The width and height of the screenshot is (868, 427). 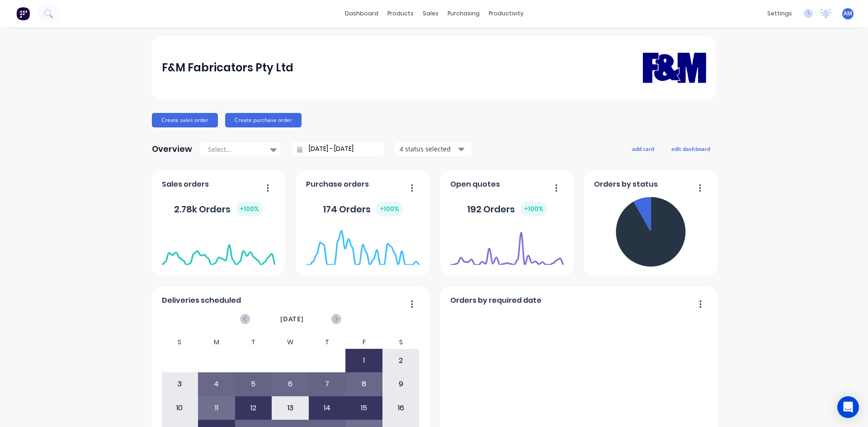 I want to click on span: Open quotes, so click(x=475, y=184).